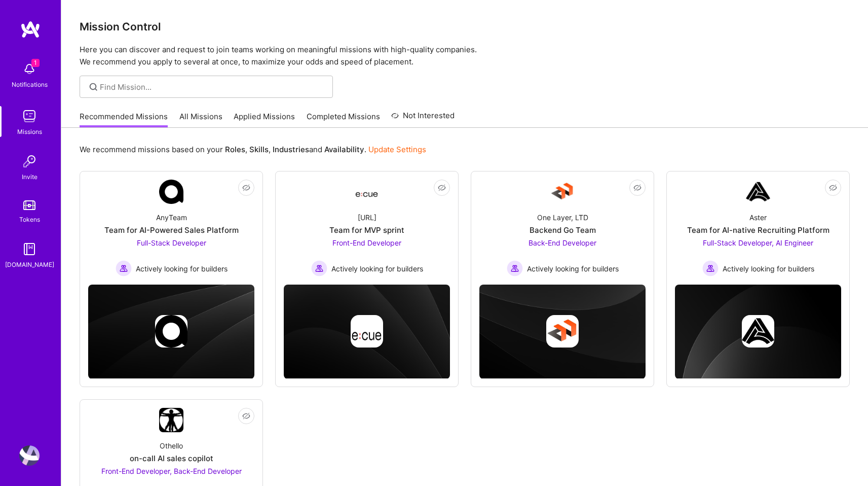 The image size is (868, 486). Describe the element at coordinates (172, 445) in the screenshot. I see `div: Othello` at that location.